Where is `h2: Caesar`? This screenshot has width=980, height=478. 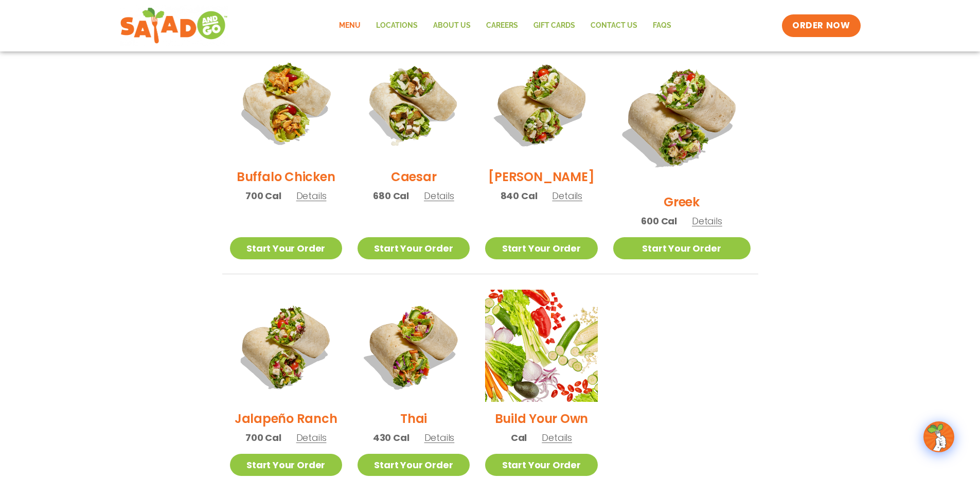 h2: Caesar is located at coordinates (413, 176).